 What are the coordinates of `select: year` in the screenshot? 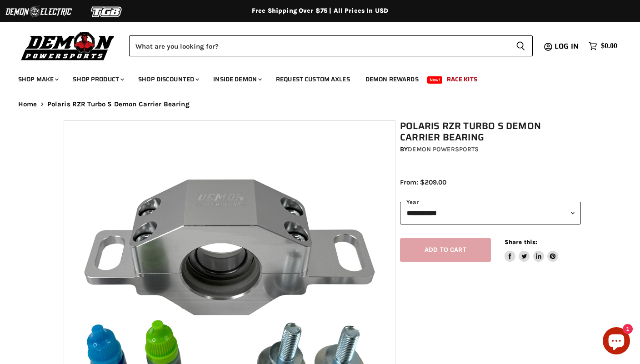 It's located at (491, 212).